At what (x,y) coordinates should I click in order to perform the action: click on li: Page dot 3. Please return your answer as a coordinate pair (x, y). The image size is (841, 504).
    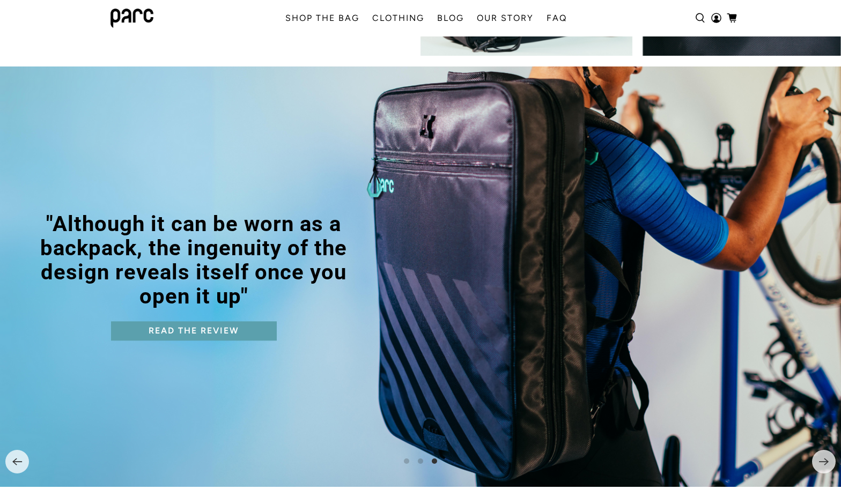
    Looking at the image, I should click on (435, 461).